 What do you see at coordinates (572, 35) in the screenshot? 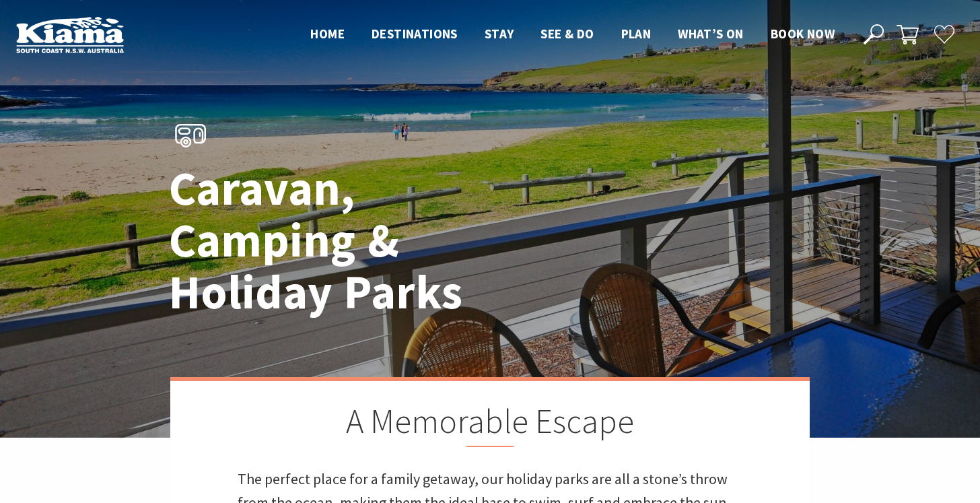
I see `nav: Main Menu` at bounding box center [572, 35].